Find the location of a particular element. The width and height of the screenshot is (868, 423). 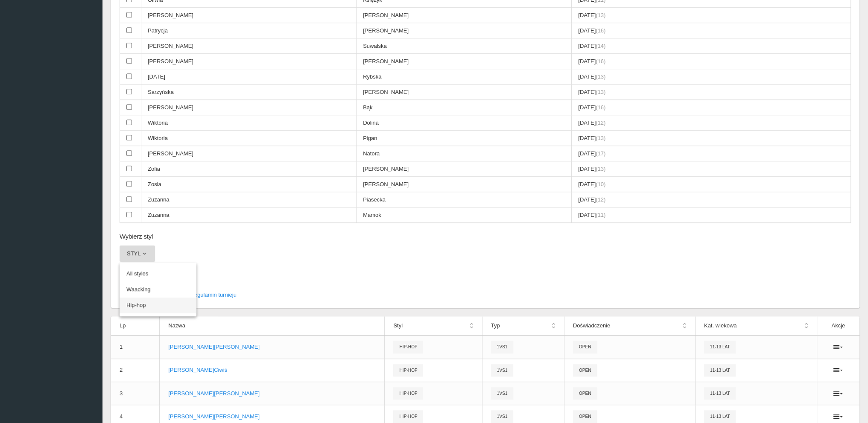

td: Pigan is located at coordinates (464, 138).